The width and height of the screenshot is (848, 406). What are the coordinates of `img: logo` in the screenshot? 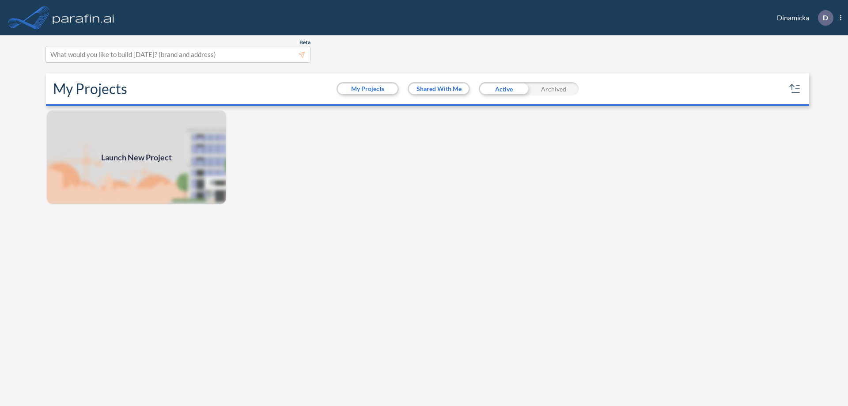 It's located at (83, 18).